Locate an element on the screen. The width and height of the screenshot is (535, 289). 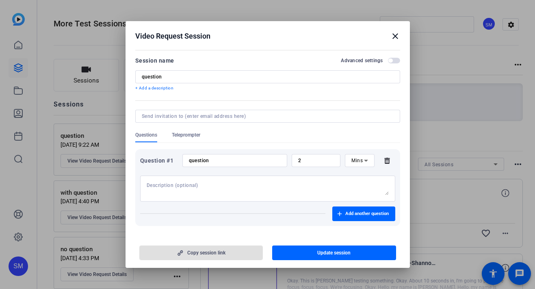
mat-icon: close is located at coordinates (395, 36).